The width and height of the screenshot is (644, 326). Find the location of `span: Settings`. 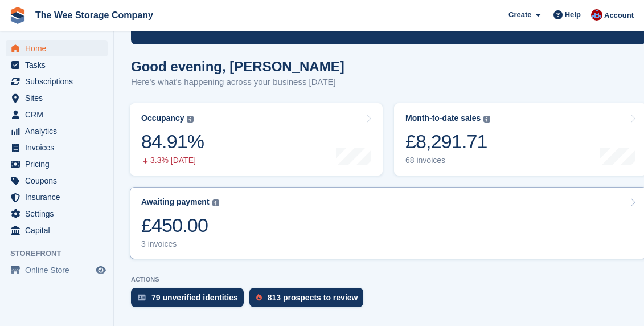

span: Settings is located at coordinates (59, 214).